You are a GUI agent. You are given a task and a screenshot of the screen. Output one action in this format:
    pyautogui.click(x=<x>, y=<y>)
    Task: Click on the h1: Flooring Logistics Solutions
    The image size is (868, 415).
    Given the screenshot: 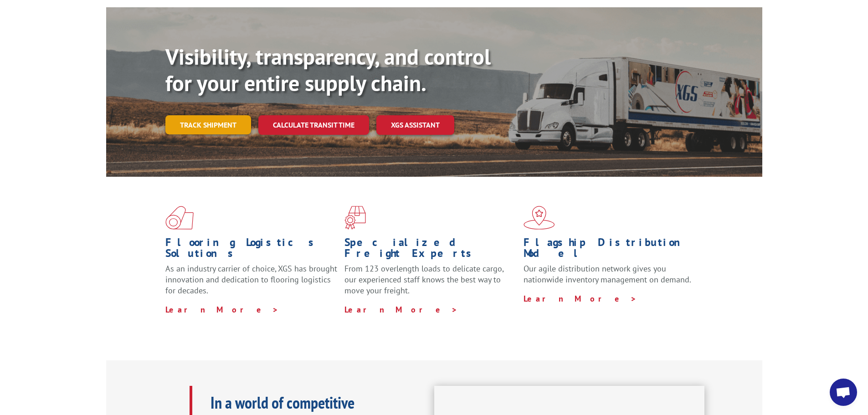 What is the action you would take?
    pyautogui.click(x=252, y=250)
    